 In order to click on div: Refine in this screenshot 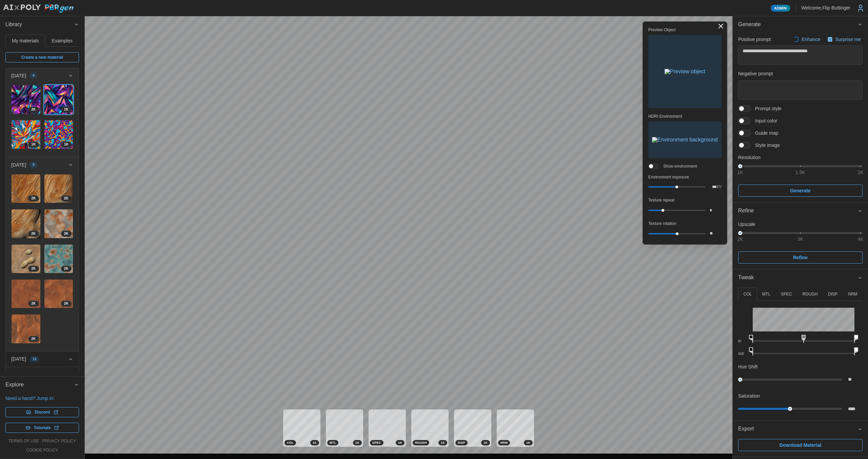, I will do `click(798, 211)`.